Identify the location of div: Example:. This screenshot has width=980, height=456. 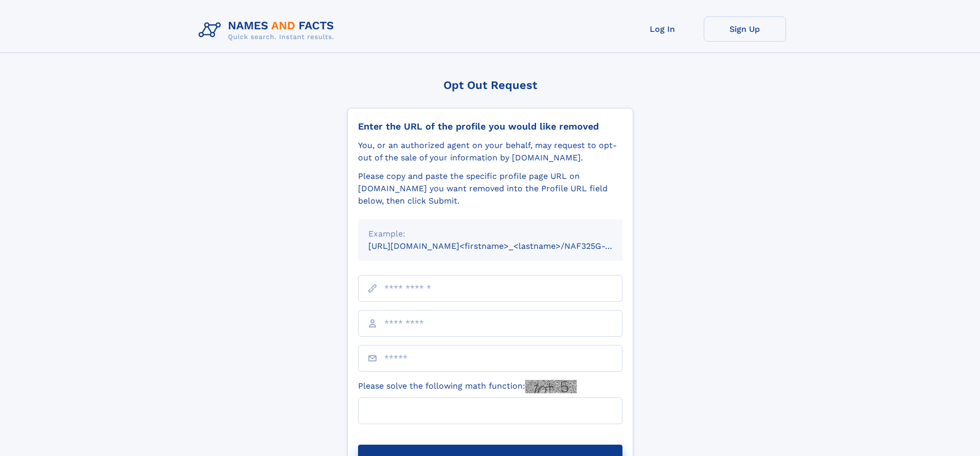
(490, 234).